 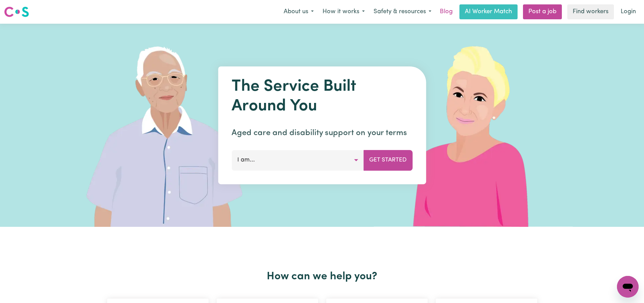 What do you see at coordinates (322, 97) in the screenshot?
I see `h1: The Service Built Around You` at bounding box center [322, 97].